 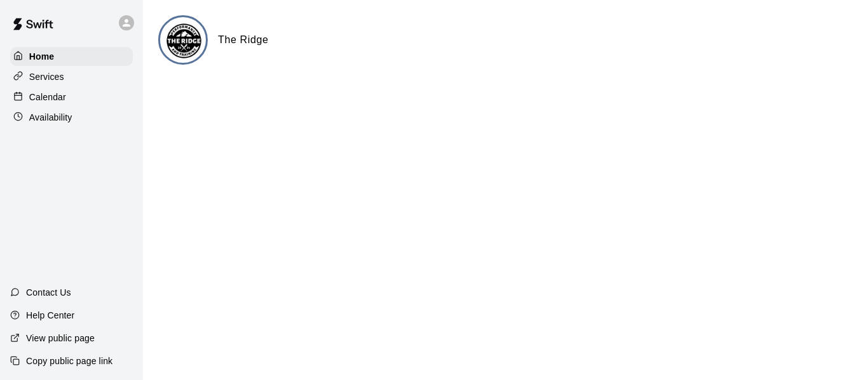 What do you see at coordinates (42, 57) in the screenshot?
I see `p: Home` at bounding box center [42, 57].